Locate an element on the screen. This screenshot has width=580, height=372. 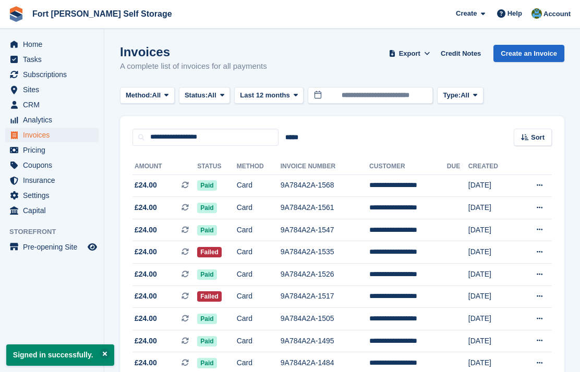
img: stora-icon-8386f47178a22dfd0bd8f6a31ec36ba5ce8667c1dd55bd0f319d3a0aa187defe.svg is located at coordinates (16, 14).